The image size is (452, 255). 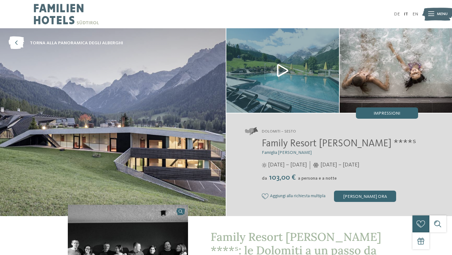 I want to click on a: EN, so click(x=415, y=14).